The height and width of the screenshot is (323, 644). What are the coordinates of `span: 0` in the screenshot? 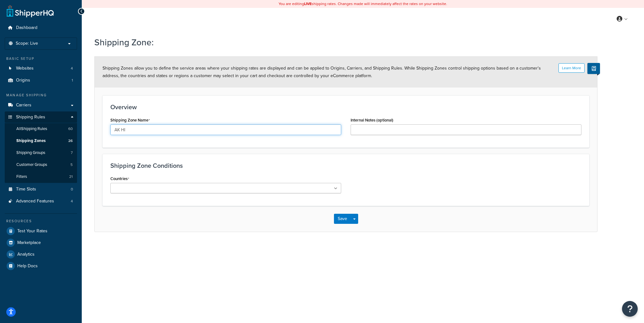 It's located at (72, 189).